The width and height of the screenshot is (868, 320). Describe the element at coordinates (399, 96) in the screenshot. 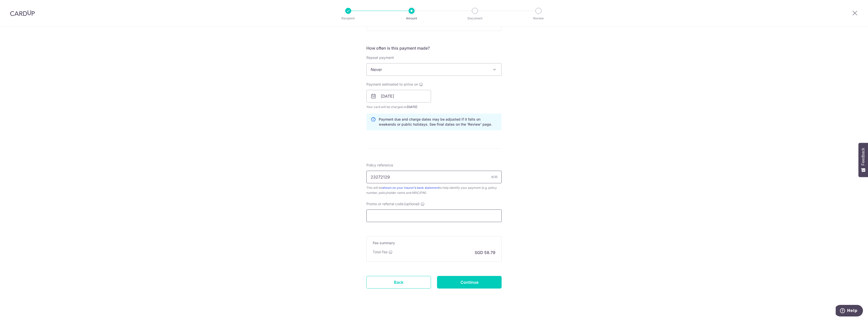

I see `input: DD / MM / YYYY` at that location.